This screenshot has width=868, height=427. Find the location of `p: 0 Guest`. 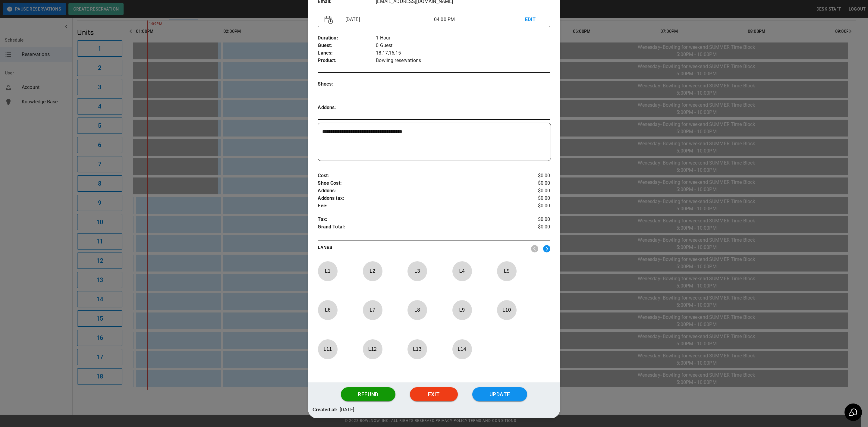

p: 0 Guest is located at coordinates (463, 45).